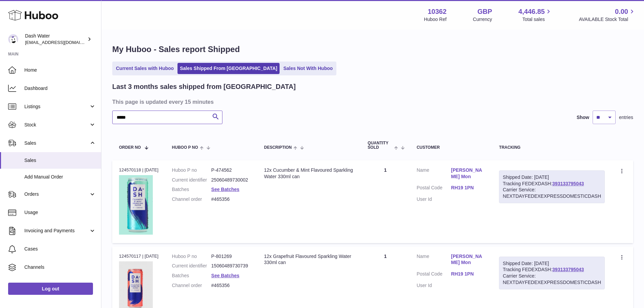  Describe the element at coordinates (309, 173) in the screenshot. I see `div: 12x Cucumber & Mint Flavoured Sparkling Water 330ml can` at that location.